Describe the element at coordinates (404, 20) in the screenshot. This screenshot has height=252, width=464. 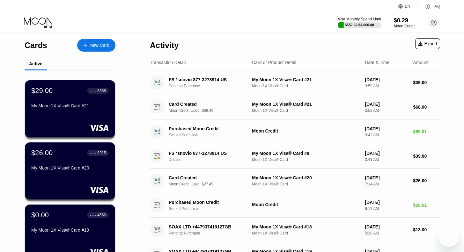
I see `div: $0.29` at that location.